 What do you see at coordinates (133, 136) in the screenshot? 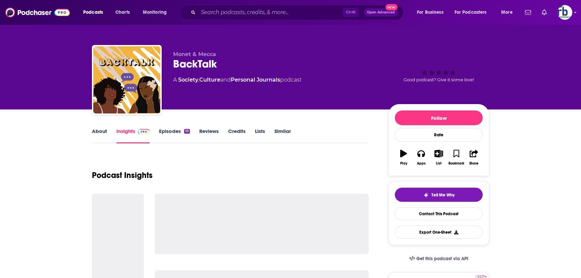
I see `a: InsightsPodchaser Pro` at bounding box center [133, 136].